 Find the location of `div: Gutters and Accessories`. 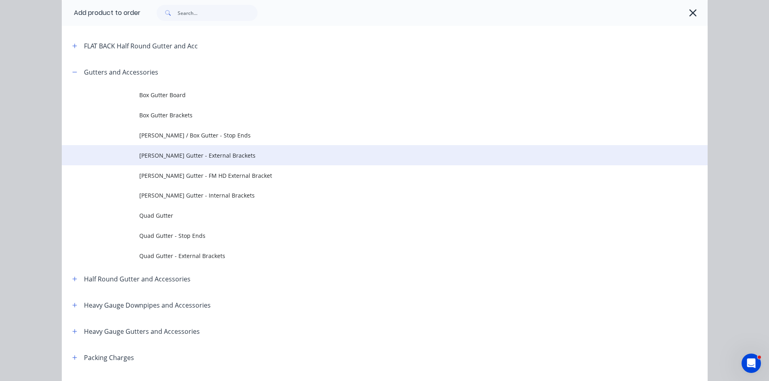

div: Gutters and Accessories is located at coordinates (121, 72).